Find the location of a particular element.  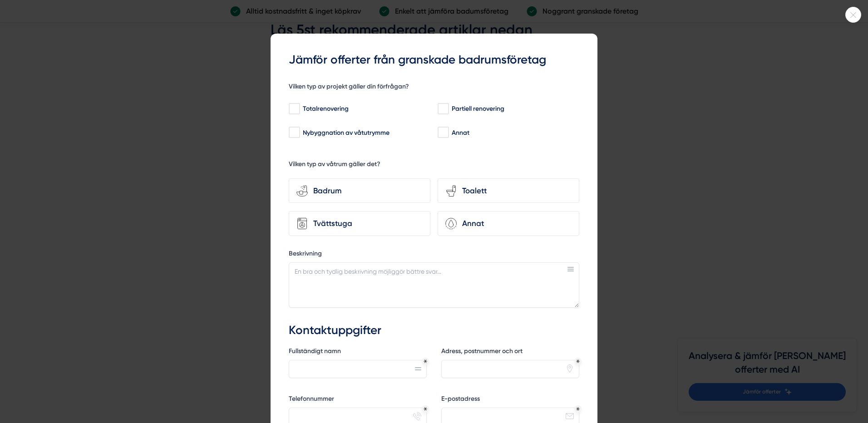

input: Totalrenovering is located at coordinates (294, 109).